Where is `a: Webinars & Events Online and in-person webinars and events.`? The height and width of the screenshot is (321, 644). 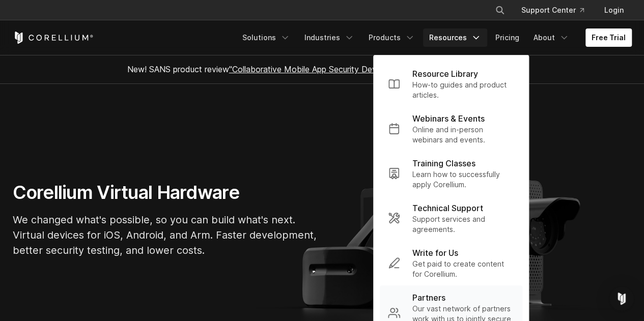 a: Webinars & Events Online and in-person webinars and events. is located at coordinates (451, 129).